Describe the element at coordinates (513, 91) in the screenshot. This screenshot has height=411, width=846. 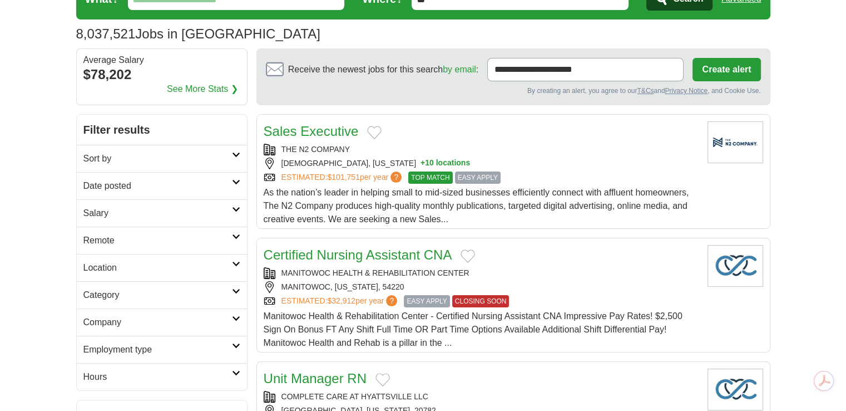
I see `div: By creating an alert, you agree to our and , and Cookie Use.` at that location.